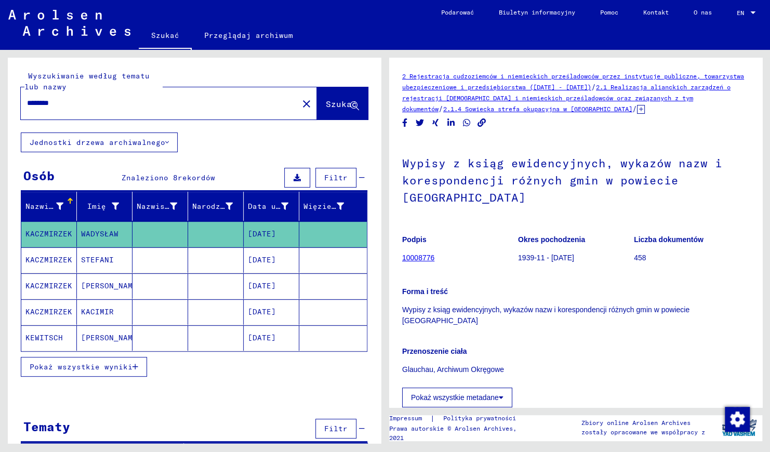 Image resolution: width=770 pixels, height=452 pixels. Describe the element at coordinates (281, 206) in the screenshot. I see `font: Data urodzenia` at that location.